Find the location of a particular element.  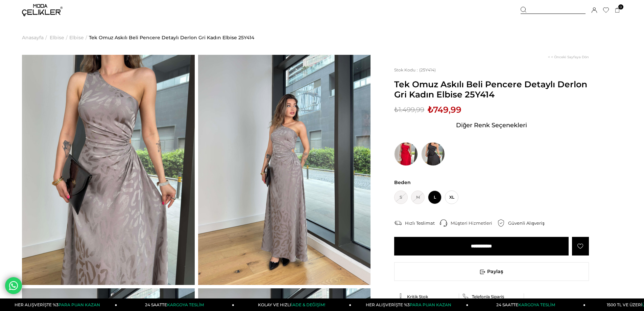

span: Paylaş is located at coordinates (492, 272).